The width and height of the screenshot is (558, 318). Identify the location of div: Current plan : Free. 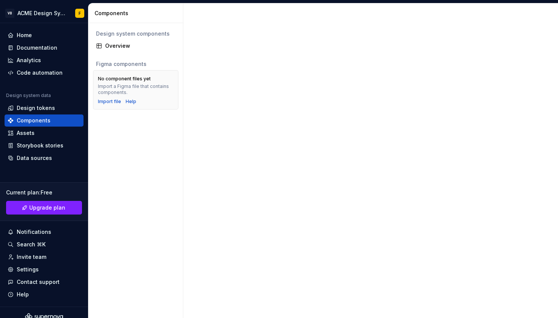
(44, 193).